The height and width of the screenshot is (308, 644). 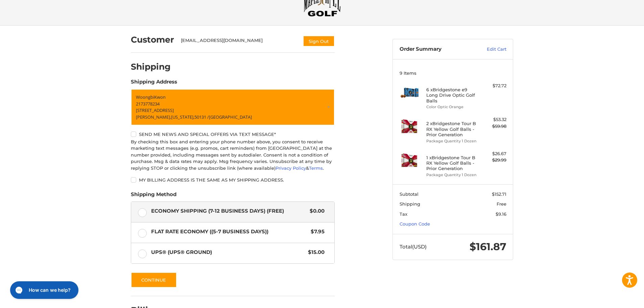 What do you see at coordinates (154, 280) in the screenshot?
I see `button: Continue` at bounding box center [154, 280].